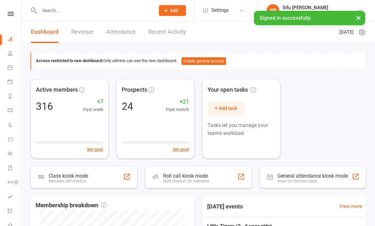  I want to click on div: 24, so click(128, 106).